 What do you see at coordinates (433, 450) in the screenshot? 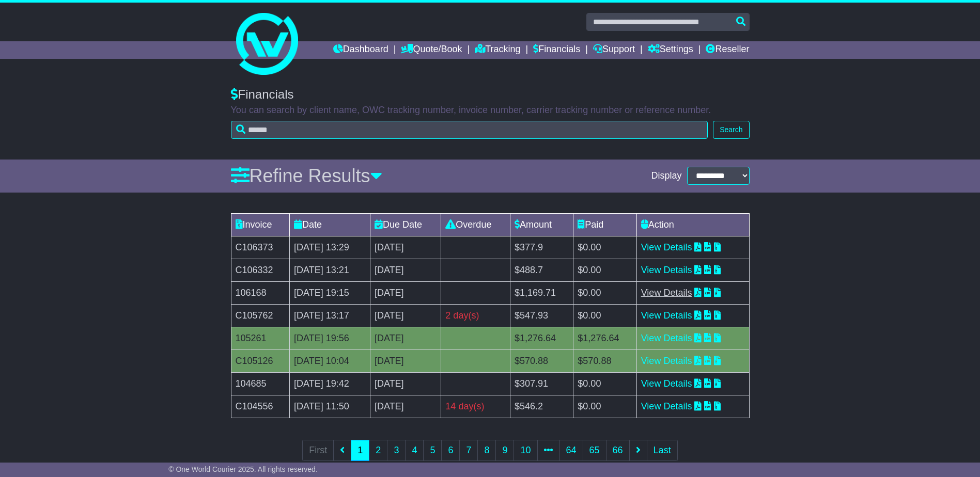
I see `a: 5` at bounding box center [433, 450].